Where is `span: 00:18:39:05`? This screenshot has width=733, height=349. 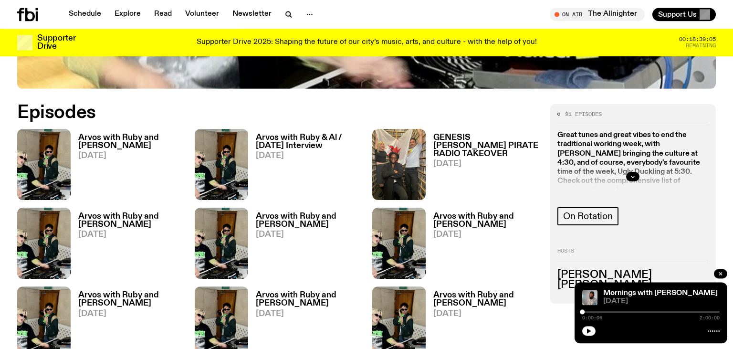
span: 00:18:39:05 is located at coordinates (698, 39).